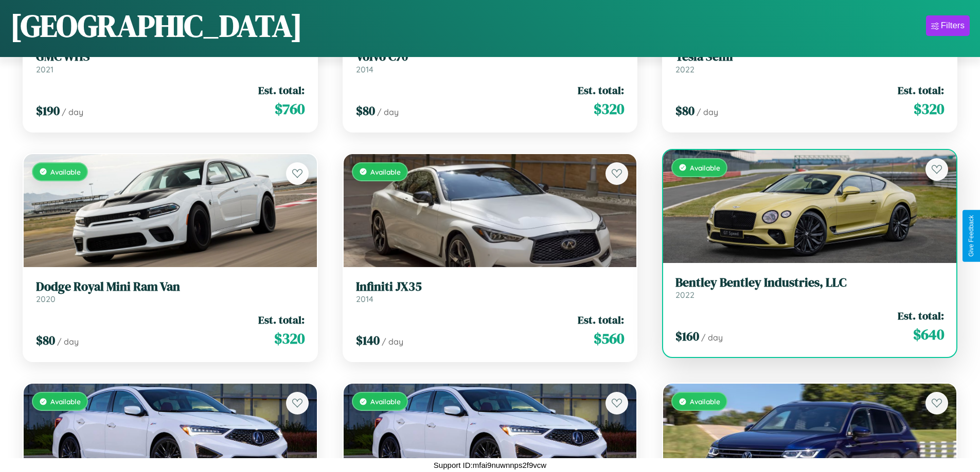 Image resolution: width=980 pixels, height=472 pixels. Describe the element at coordinates (952, 25) in the screenshot. I see `div: Filters` at that location.